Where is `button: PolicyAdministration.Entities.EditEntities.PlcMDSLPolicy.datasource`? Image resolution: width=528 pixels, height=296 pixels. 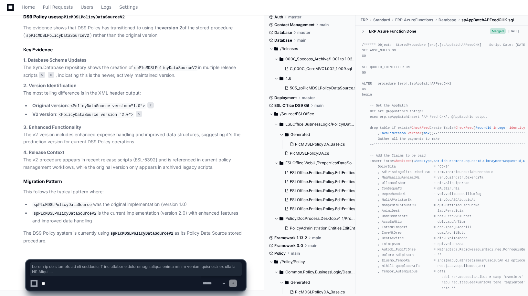
button: PolicyAdministration.Entities.EditEntities.PlcMDSLPolicy.datasource is located at coordinates (320, 229).